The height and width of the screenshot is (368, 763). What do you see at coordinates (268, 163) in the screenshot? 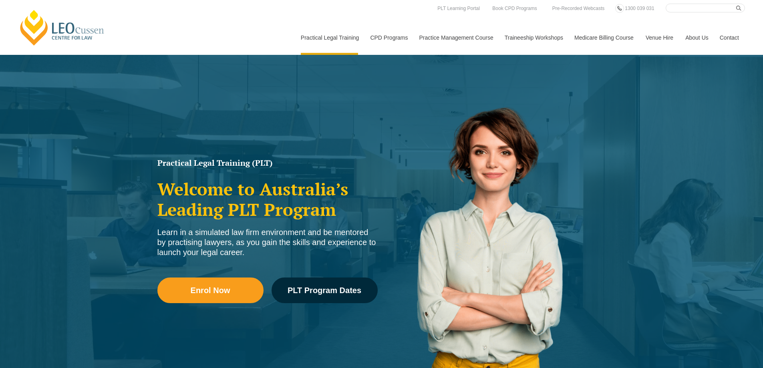
I see `h1: Practical Legal Training (PLT)` at bounding box center [268, 163].